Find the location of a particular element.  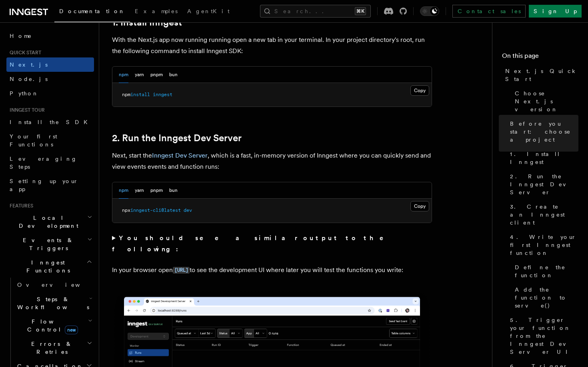

button: Local Development is located at coordinates (50, 222).